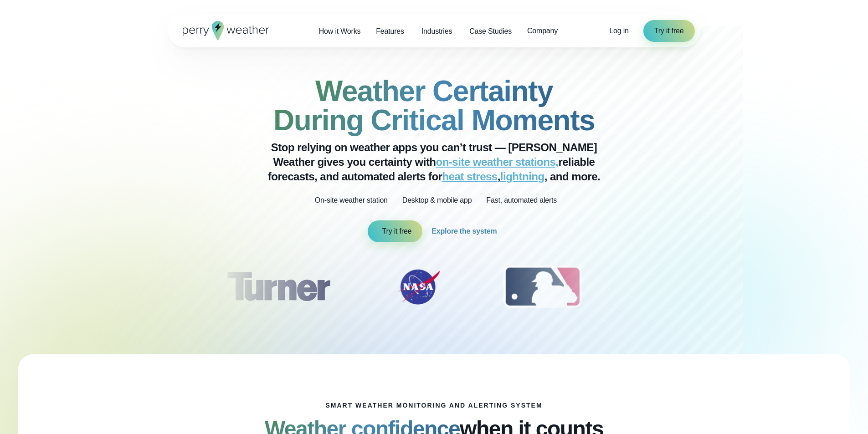  What do you see at coordinates (542, 287) in the screenshot?
I see `img: MLB.svg` at bounding box center [542, 287].